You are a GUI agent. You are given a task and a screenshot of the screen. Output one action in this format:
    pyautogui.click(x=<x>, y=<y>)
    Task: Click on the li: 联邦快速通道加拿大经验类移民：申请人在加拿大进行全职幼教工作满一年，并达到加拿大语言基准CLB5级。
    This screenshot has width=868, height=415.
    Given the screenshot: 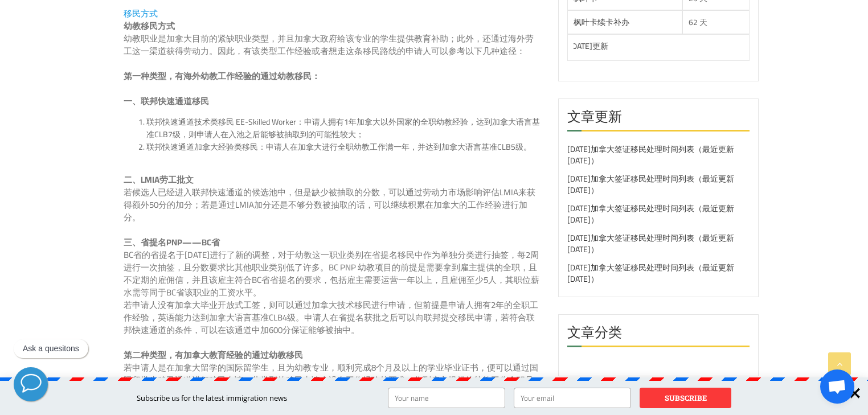 What is the action you would take?
    pyautogui.click(x=344, y=147)
    